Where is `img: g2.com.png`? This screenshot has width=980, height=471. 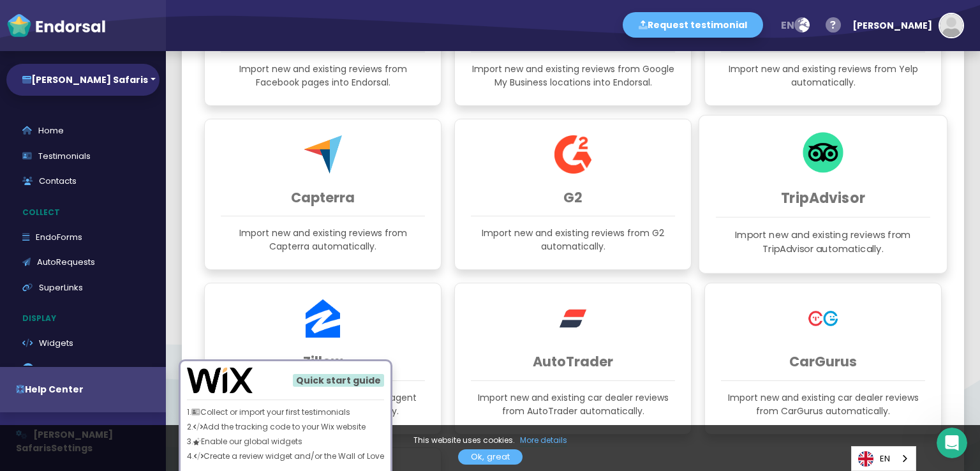
img: g2.com.png is located at coordinates (573, 154).